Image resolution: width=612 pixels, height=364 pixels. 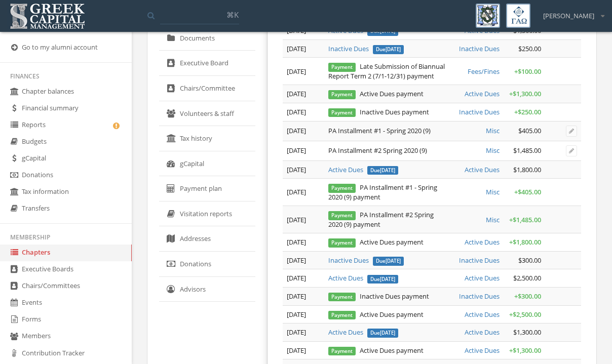 I want to click on span: $405.00, so click(x=530, y=130).